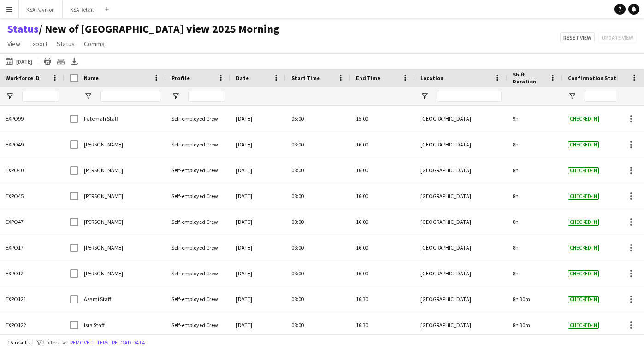 The height and width of the screenshot is (350, 644). What do you see at coordinates (432, 78) in the screenshot?
I see `span: Location` at bounding box center [432, 78].